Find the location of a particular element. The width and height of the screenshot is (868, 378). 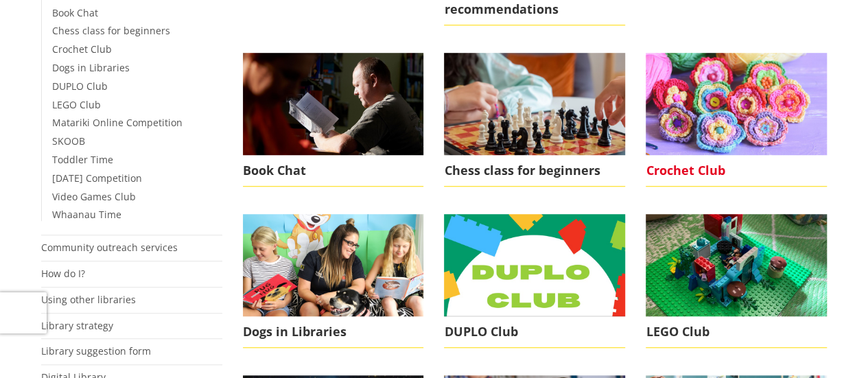

img: lego 8 is located at coordinates (736, 265).